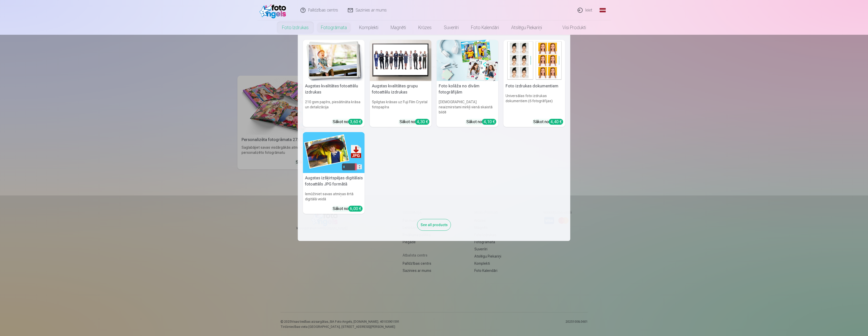 This screenshot has width=868, height=336. What do you see at coordinates (467, 61) in the screenshot?
I see `img: Foto kolāža no divām fotogrāfijām` at bounding box center [467, 61].